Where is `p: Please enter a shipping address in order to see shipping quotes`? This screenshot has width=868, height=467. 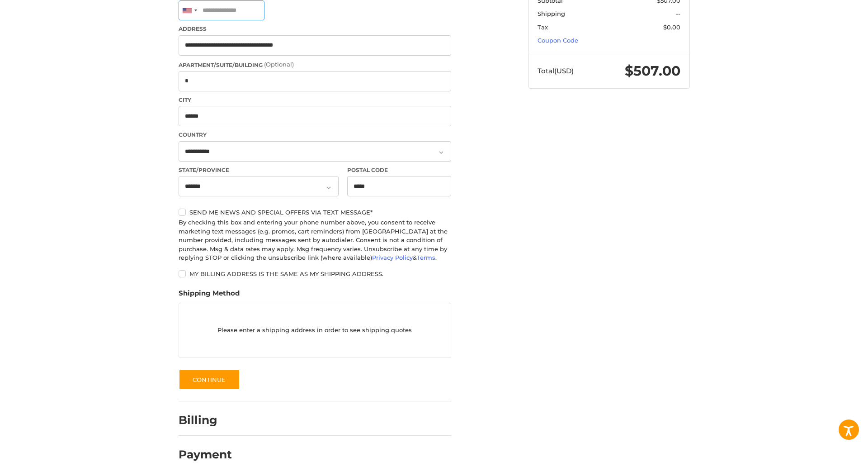
p: Please enter a shipping address in order to see shipping quotes is located at coordinates (314, 330).